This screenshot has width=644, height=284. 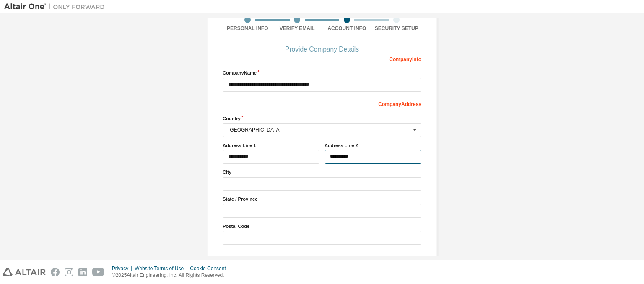 I want to click on label: State / Province, so click(x=322, y=199).